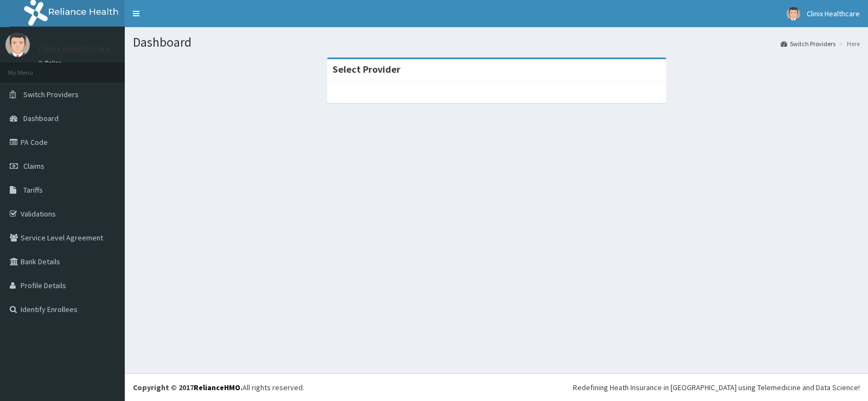 This screenshot has width=868, height=401. I want to click on a: Switch Providers, so click(808, 43).